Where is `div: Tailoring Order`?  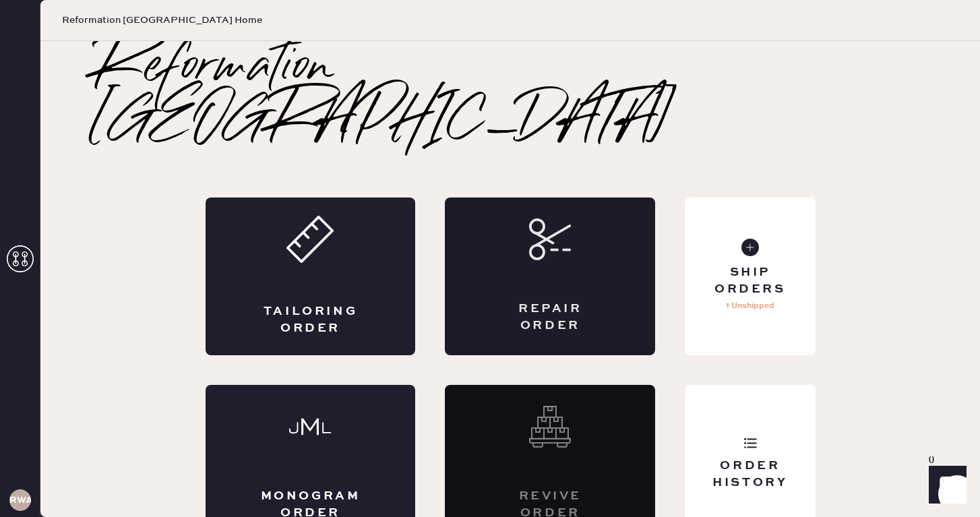
div: Tailoring Order is located at coordinates (311, 320).